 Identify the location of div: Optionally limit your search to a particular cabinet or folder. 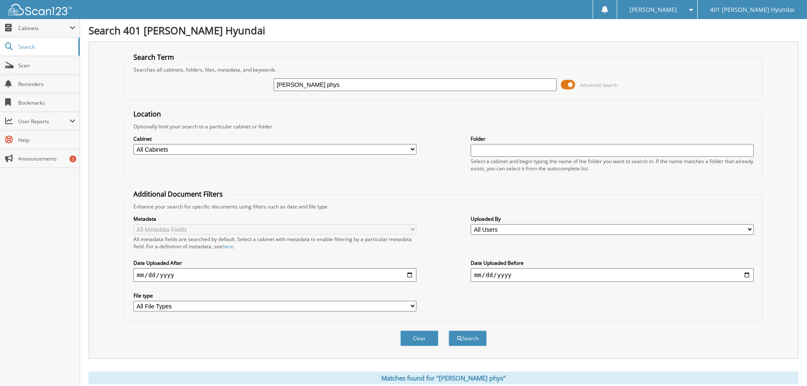
(444, 126).